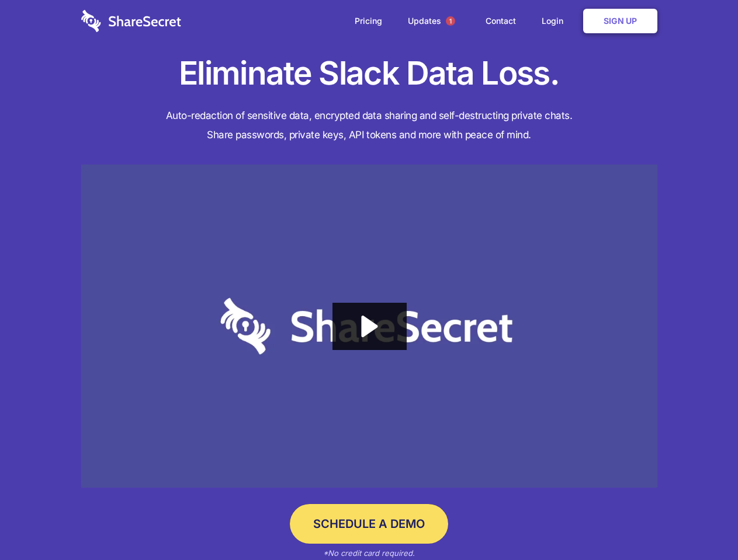 This screenshot has width=738, height=560. I want to click on a: Pricing, so click(368, 21).